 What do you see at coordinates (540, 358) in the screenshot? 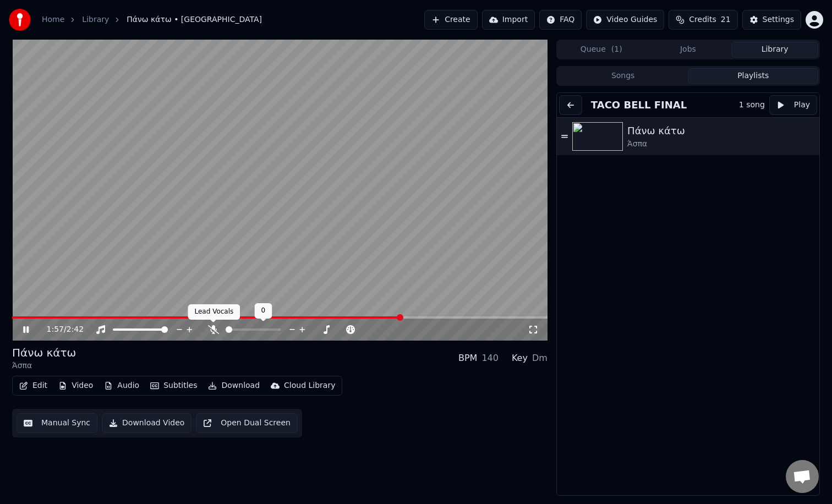
I see `div: Dm` at bounding box center [540, 358].